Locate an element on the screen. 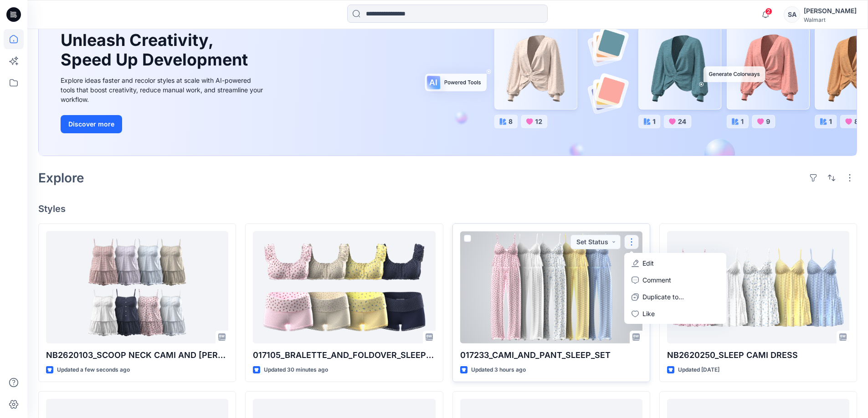 Image resolution: width=868 pixels, height=418 pixels. h4: Styles is located at coordinates (447, 209).